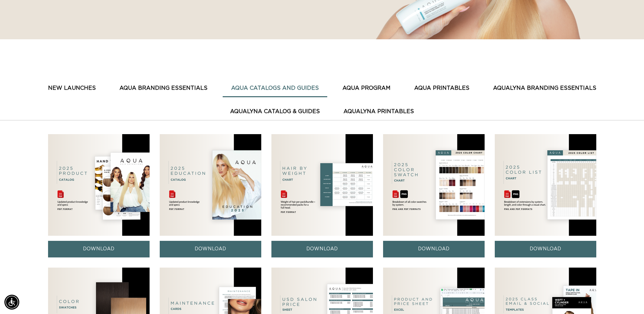 Image resolution: width=644 pixels, height=314 pixels. I want to click on button: AquaLyna Catalog & Guides, so click(275, 111).